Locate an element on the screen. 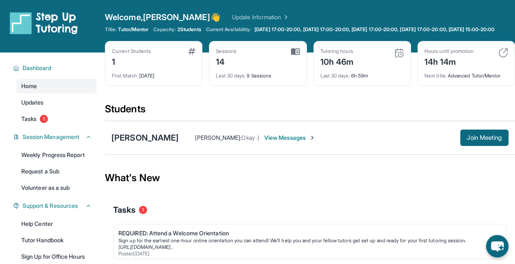 Image resolution: width=515 pixels, height=264 pixels. div: 9 Sessions is located at coordinates (258, 73).